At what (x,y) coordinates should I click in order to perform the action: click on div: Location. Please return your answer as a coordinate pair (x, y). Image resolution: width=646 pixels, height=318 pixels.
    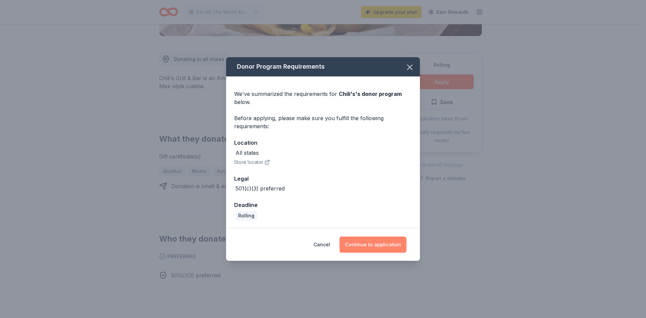
    Looking at the image, I should click on (323, 143).